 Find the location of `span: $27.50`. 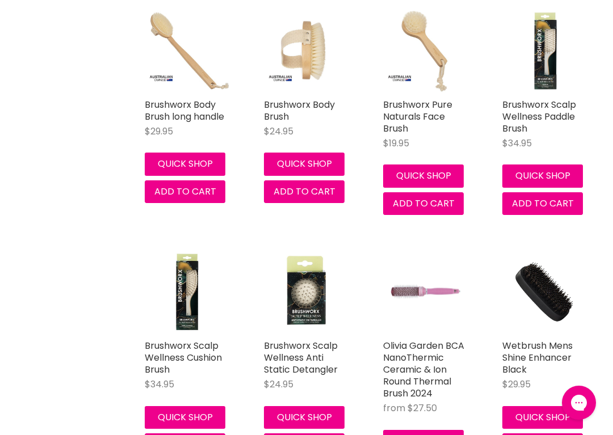

span: $27.50 is located at coordinates (422, 408).